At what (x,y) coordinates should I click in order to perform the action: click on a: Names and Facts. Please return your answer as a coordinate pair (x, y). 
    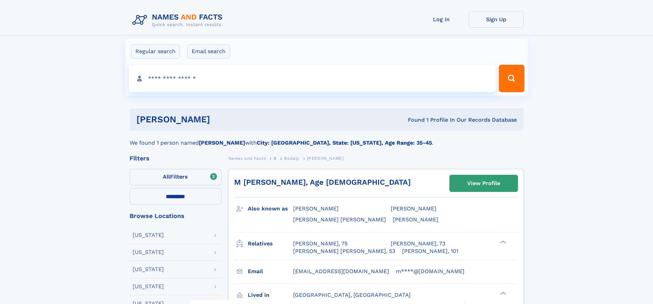
    Looking at the image, I should click on (247, 158).